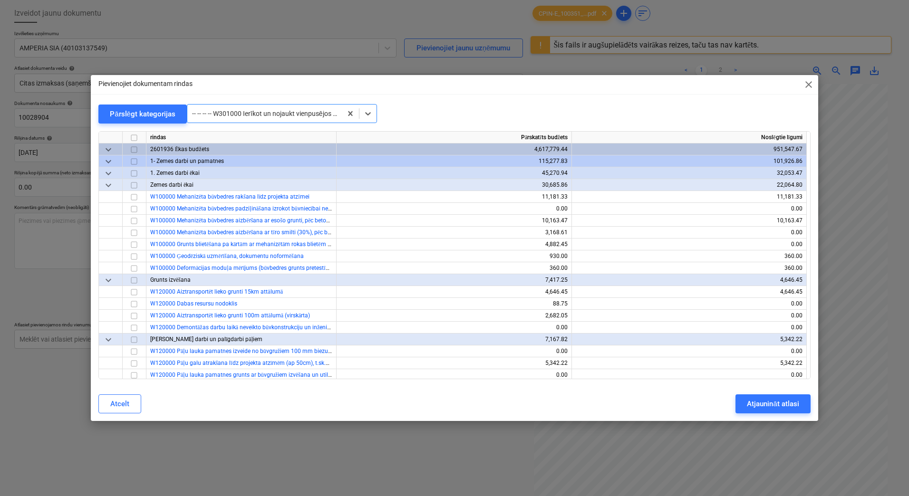 The height and width of the screenshot is (496, 909). Describe the element at coordinates (351, 221) in the screenshot. I see `span: W100000 Mehanizēta būvbedres aizbēršana ar esošo grunti, pēc betonēšanas un hidroizolācijas darbu...` at that location.